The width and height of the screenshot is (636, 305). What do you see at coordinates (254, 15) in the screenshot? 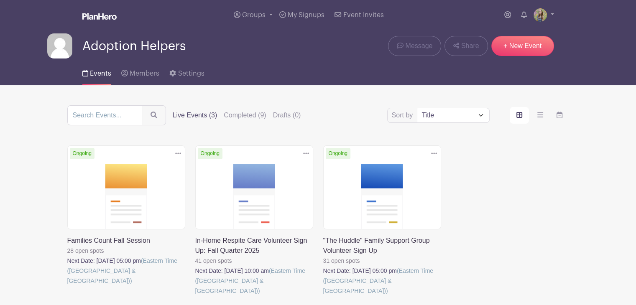
I see `span: Groups` at bounding box center [254, 15].